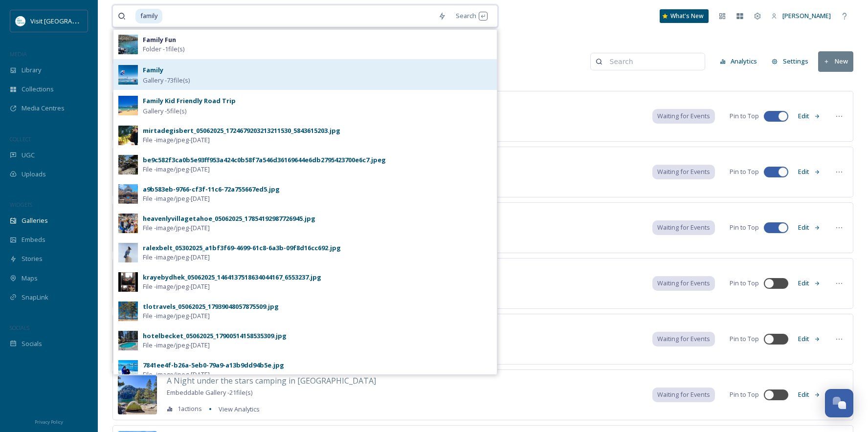 The width and height of the screenshot is (868, 432). I want to click on span: Library, so click(31, 70).